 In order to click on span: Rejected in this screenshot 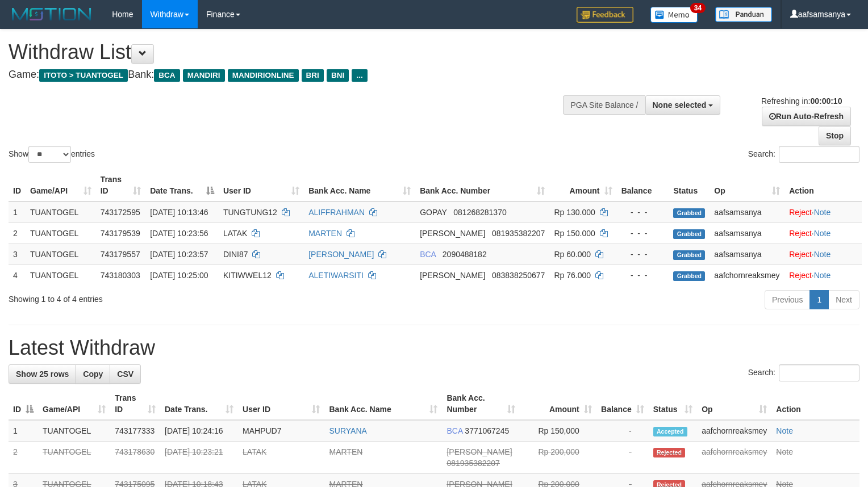, I will do `click(669, 453)`.